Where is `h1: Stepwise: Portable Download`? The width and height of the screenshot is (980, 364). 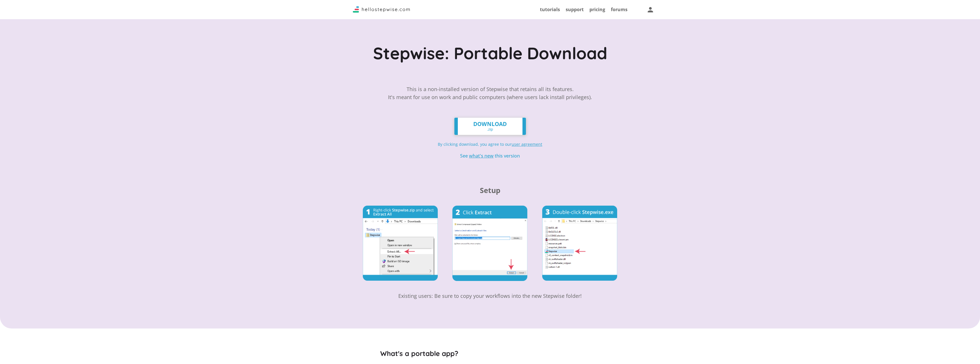 h1: Stepwise: Portable Download is located at coordinates (490, 55).